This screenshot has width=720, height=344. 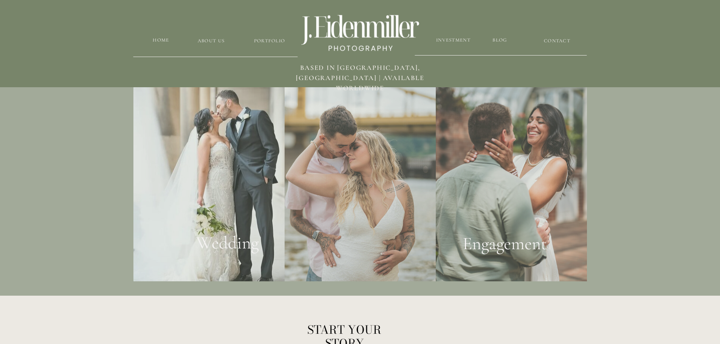 What do you see at coordinates (500, 40) in the screenshot?
I see `h3: blog` at bounding box center [500, 40].